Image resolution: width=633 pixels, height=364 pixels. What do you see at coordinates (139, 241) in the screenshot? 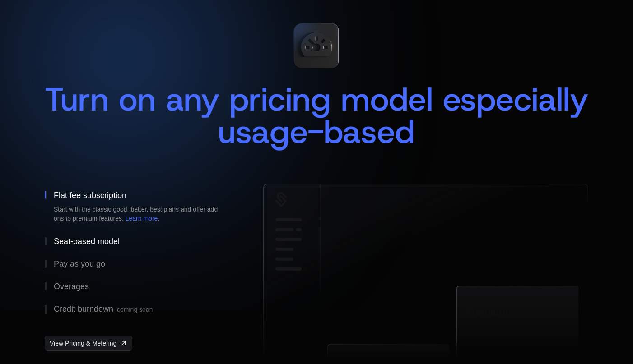
I see `button: Seat-based model` at bounding box center [139, 241].